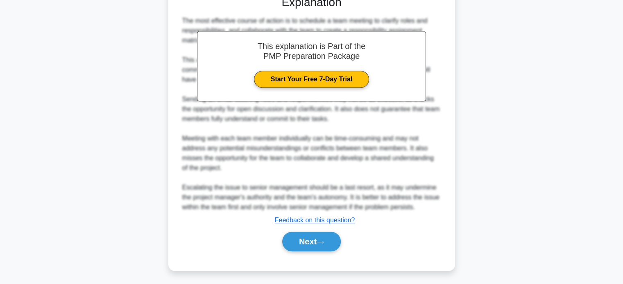  What do you see at coordinates (315, 220) in the screenshot?
I see `u: Feedback on this question?` at bounding box center [315, 220].